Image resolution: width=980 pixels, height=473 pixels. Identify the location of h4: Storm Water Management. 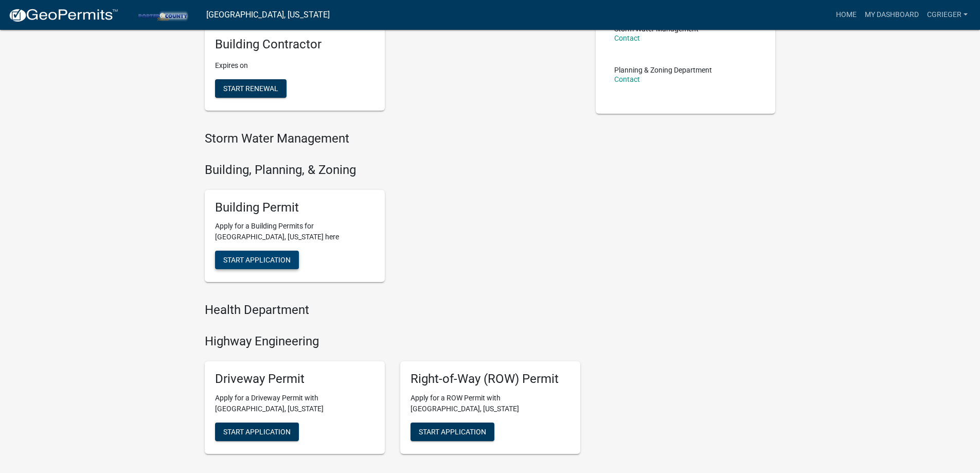
(392, 139).